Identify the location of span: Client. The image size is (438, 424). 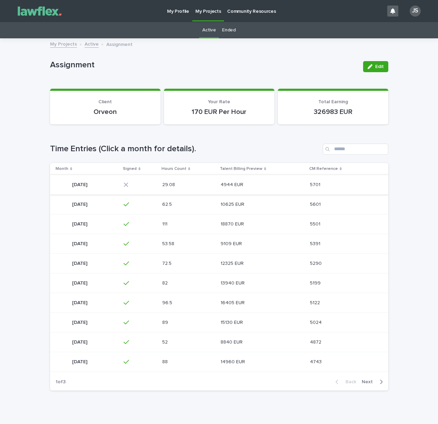
(105, 102).